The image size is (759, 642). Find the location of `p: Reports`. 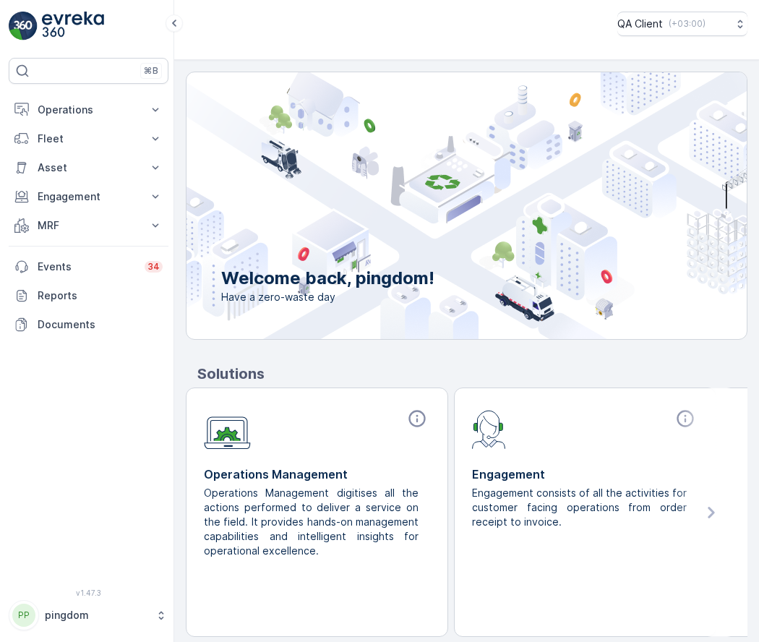

p: Reports is located at coordinates (100, 296).